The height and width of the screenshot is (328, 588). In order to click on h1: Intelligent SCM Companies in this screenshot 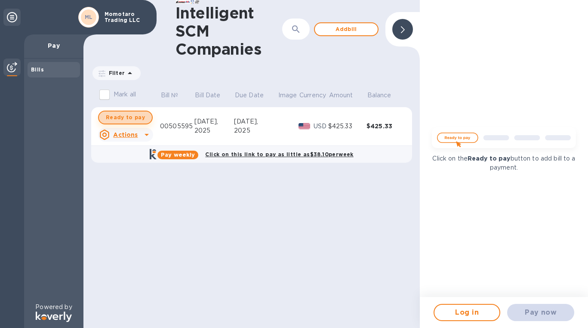, I will do `click(229, 31)`.